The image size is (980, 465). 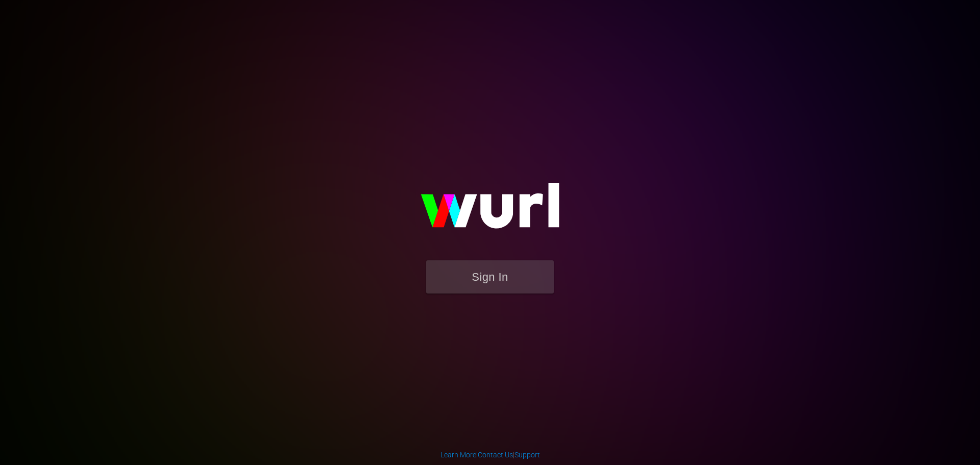 What do you see at coordinates (528, 455) in the screenshot?
I see `a: Support` at bounding box center [528, 455].